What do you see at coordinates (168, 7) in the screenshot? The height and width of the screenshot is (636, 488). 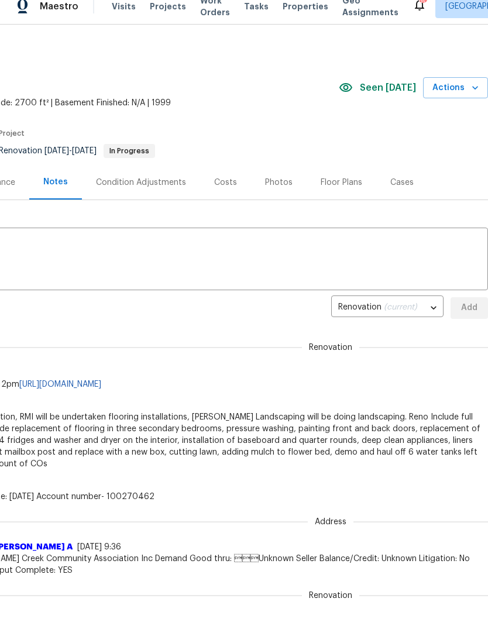 I see `span: Projects` at bounding box center [168, 7].